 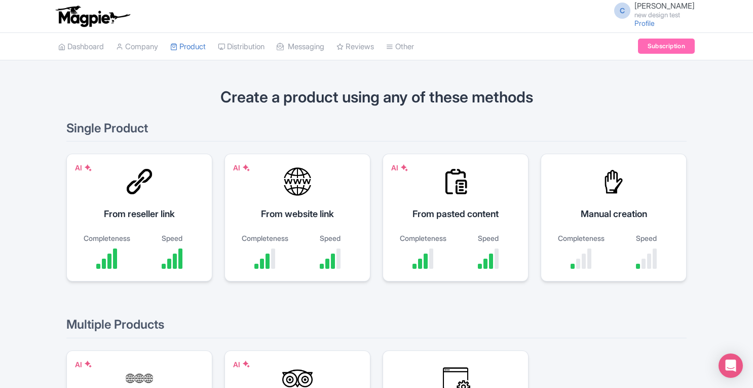 What do you see at coordinates (241, 47) in the screenshot?
I see `a: Distribution` at bounding box center [241, 47].